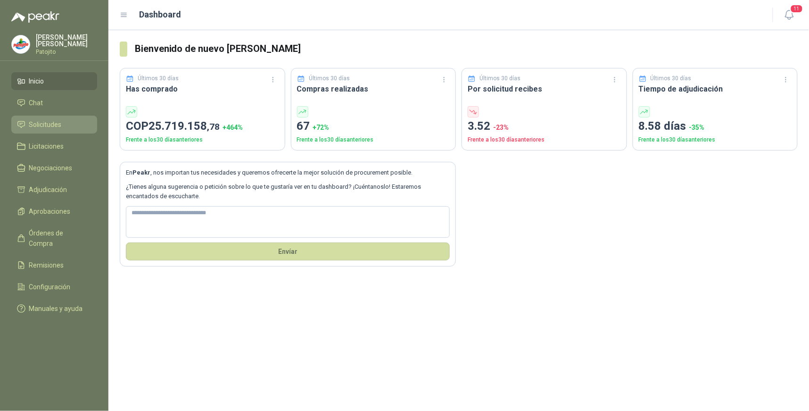  Describe the element at coordinates (715, 89) in the screenshot. I see `h3: Tiempo de adjudicación` at that location.